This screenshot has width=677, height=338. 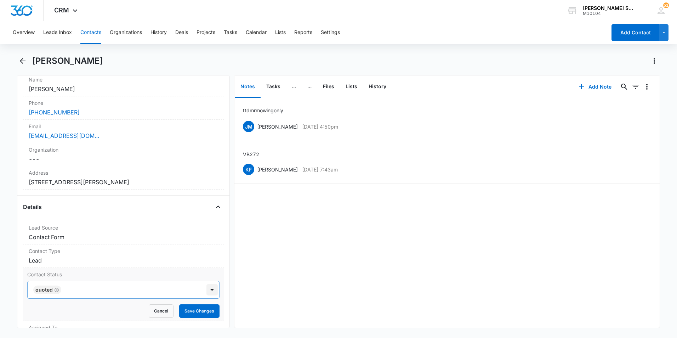 What do you see at coordinates (123, 251) in the screenshot?
I see `label: Contact Type` at bounding box center [123, 251].